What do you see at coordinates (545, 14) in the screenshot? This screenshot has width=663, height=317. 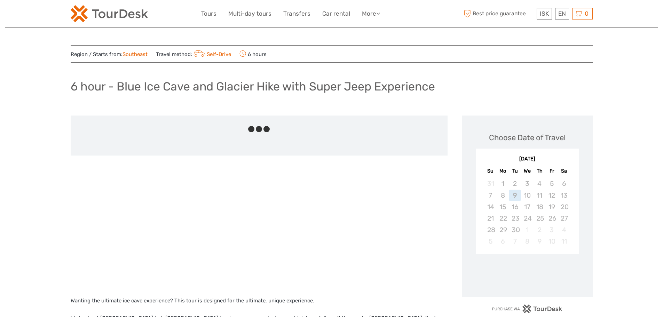 I see `span: ISK` at bounding box center [545, 14].